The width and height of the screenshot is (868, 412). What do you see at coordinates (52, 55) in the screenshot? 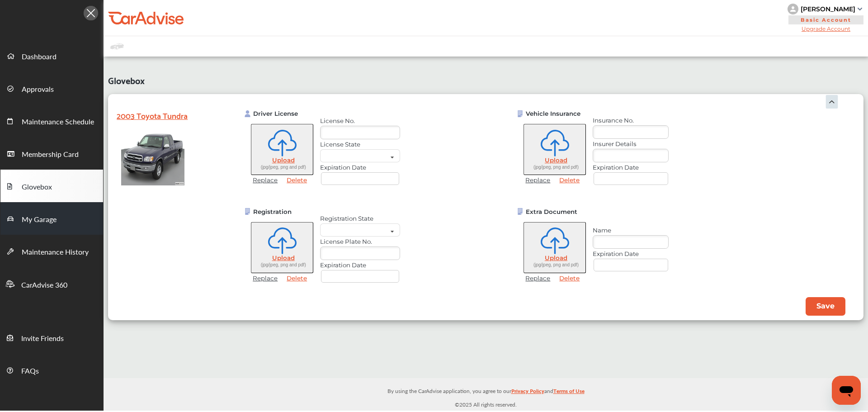
I see `a: Dashboard` at bounding box center [52, 55].